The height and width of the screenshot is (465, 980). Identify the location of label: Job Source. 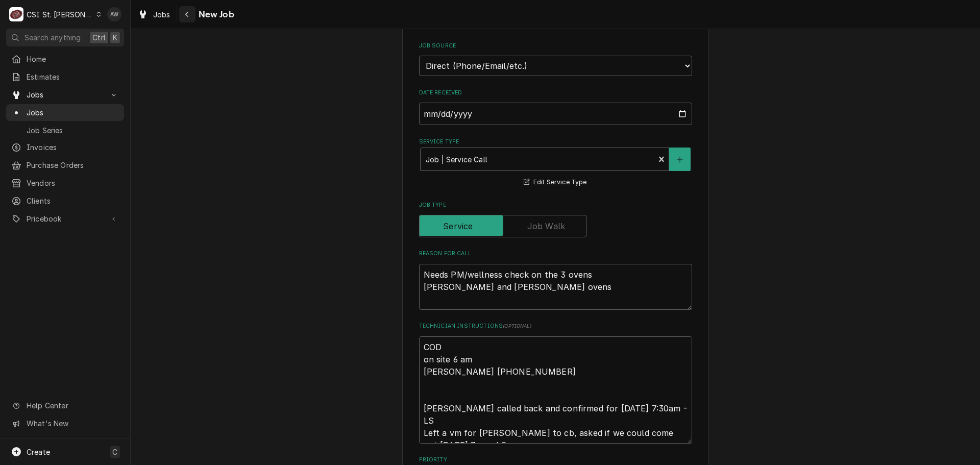
(555, 46).